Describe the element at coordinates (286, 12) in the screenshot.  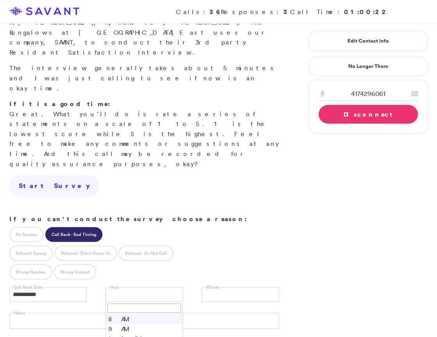
I see `strong: 3` at that location.